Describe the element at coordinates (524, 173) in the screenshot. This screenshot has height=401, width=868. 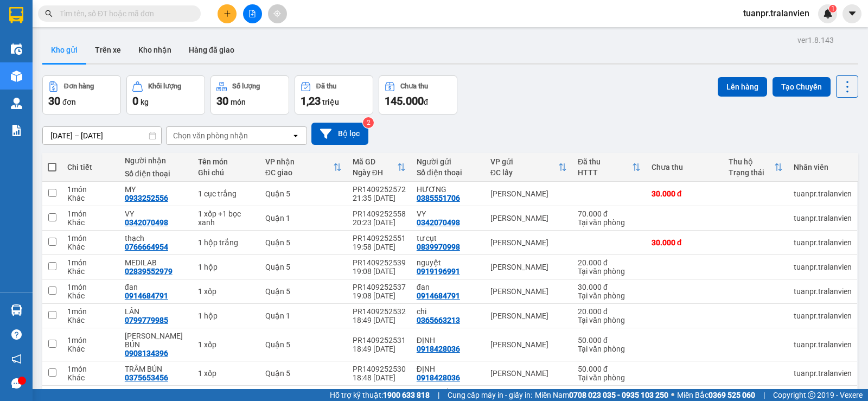
I see `div: ĐC lấy` at that location.